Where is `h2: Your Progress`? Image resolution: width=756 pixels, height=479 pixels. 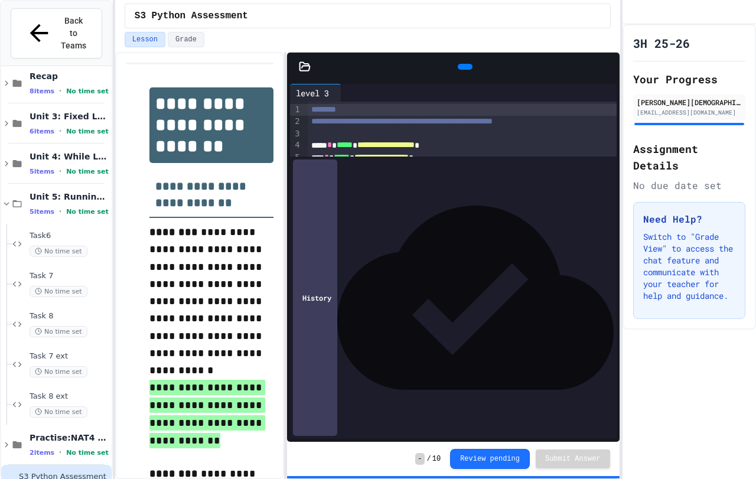 h2: Your Progress is located at coordinates (690, 79).